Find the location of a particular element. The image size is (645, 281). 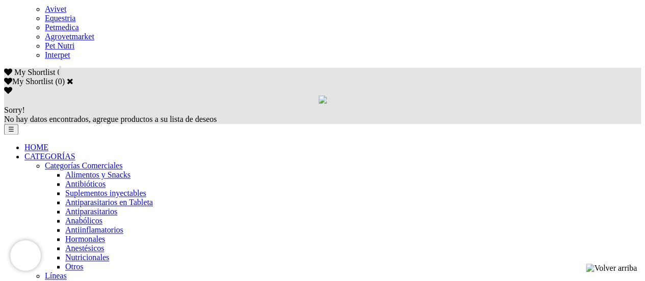

a: Antibióticos is located at coordinates (85, 184).